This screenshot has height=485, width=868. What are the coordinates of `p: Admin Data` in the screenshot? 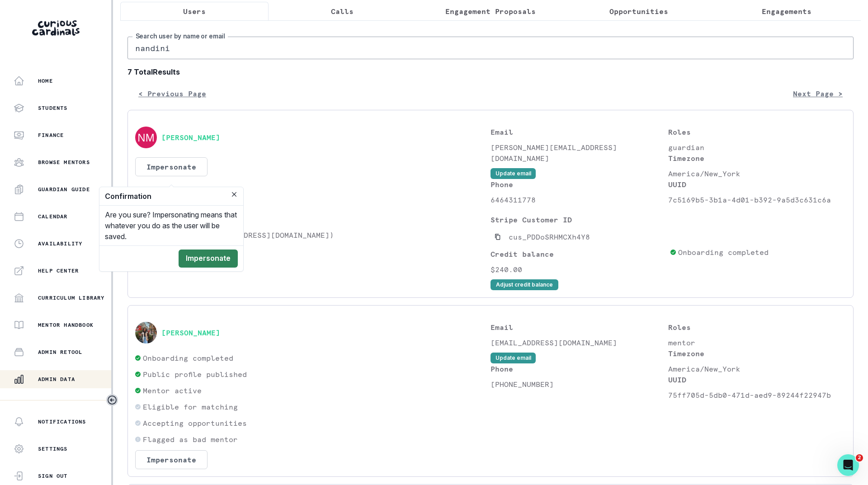 It's located at (57, 379).